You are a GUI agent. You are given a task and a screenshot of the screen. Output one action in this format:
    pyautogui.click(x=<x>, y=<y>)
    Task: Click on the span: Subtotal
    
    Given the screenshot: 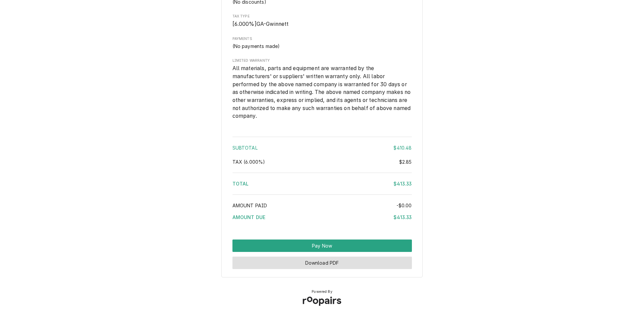 What is the action you would take?
    pyautogui.click(x=245, y=148)
    